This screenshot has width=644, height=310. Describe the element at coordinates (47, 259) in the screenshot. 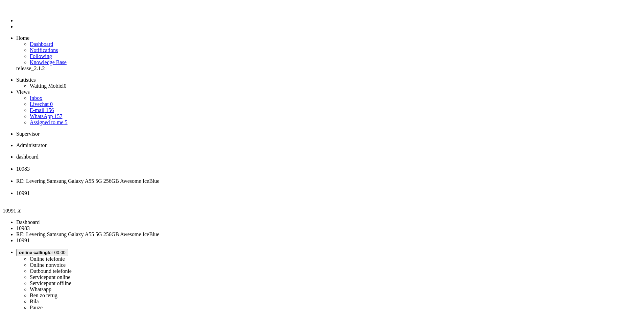

I see `label: Online telefonie` at that location.